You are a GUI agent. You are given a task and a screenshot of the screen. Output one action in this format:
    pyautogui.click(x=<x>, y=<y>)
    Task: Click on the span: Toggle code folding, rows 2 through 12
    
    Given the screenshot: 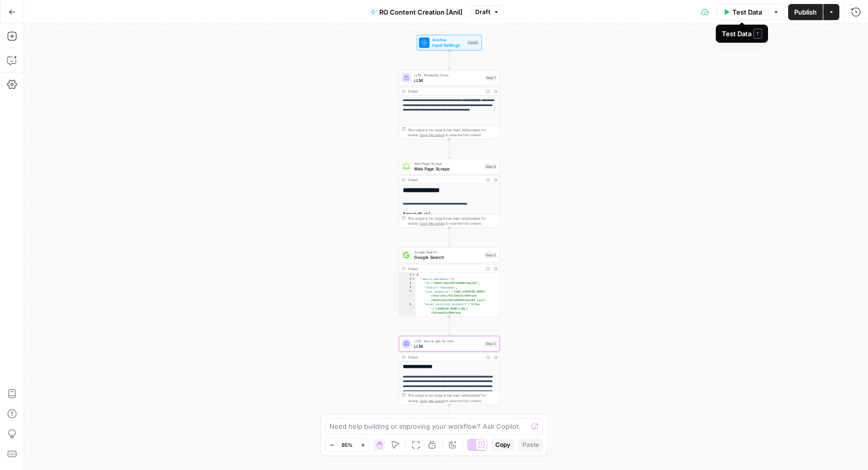 What is the action you would take?
    pyautogui.click(x=413, y=279)
    